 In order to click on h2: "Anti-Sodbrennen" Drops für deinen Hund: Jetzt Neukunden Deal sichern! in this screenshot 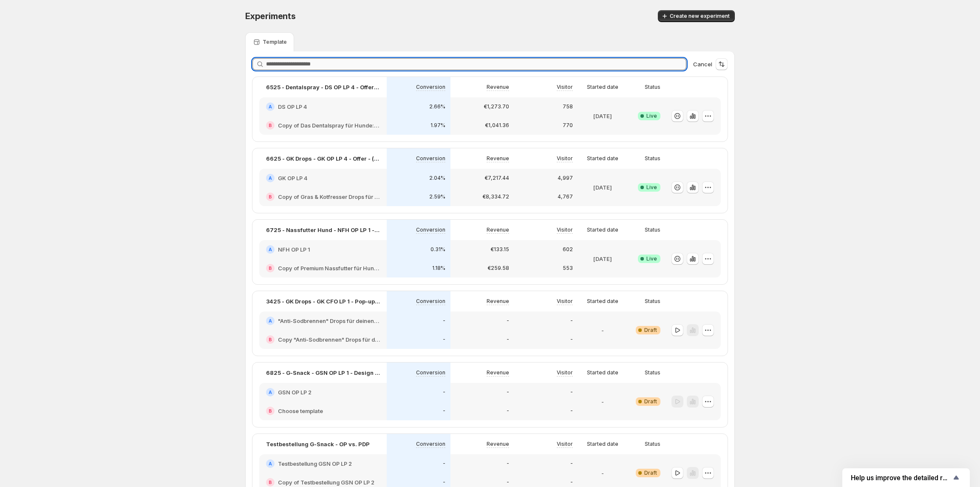, I will do `click(329, 321)`.